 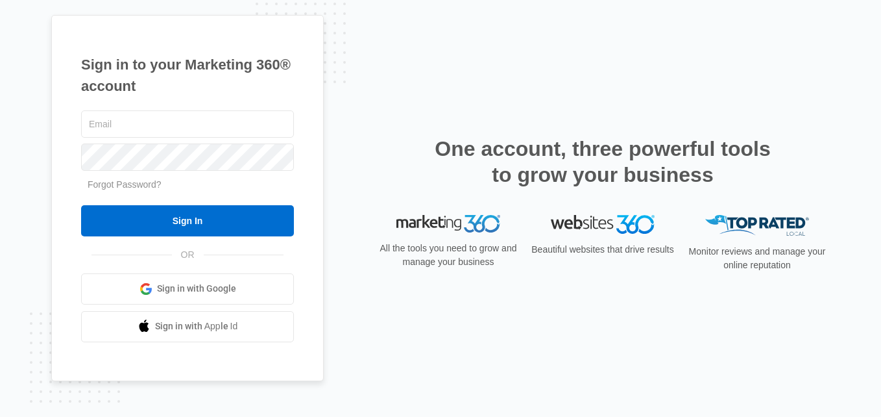 I want to click on a: Sign in with Google, so click(x=188, y=289).